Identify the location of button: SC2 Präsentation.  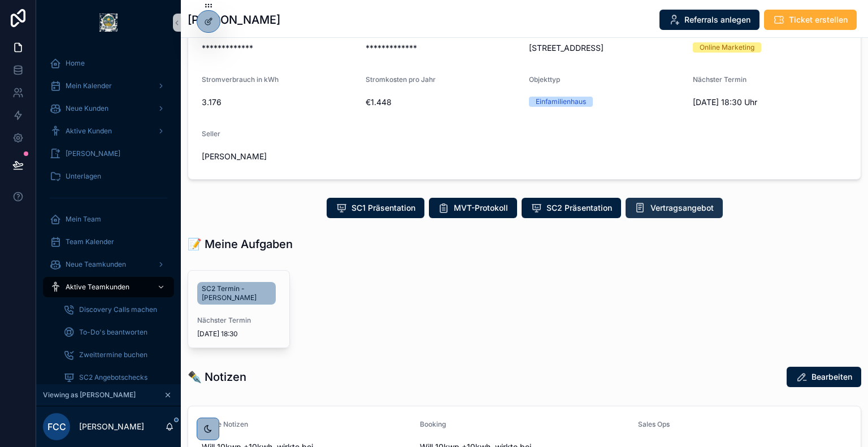
(571, 208).